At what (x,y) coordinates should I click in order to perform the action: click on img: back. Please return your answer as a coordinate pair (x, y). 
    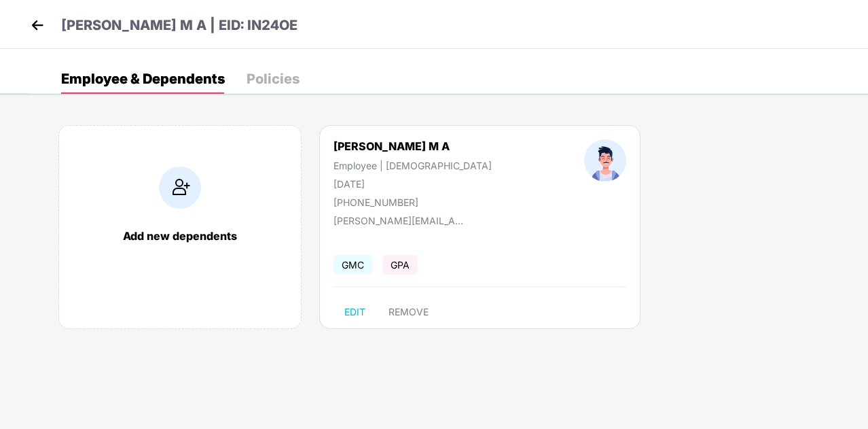
    Looking at the image, I should click on (38, 25).